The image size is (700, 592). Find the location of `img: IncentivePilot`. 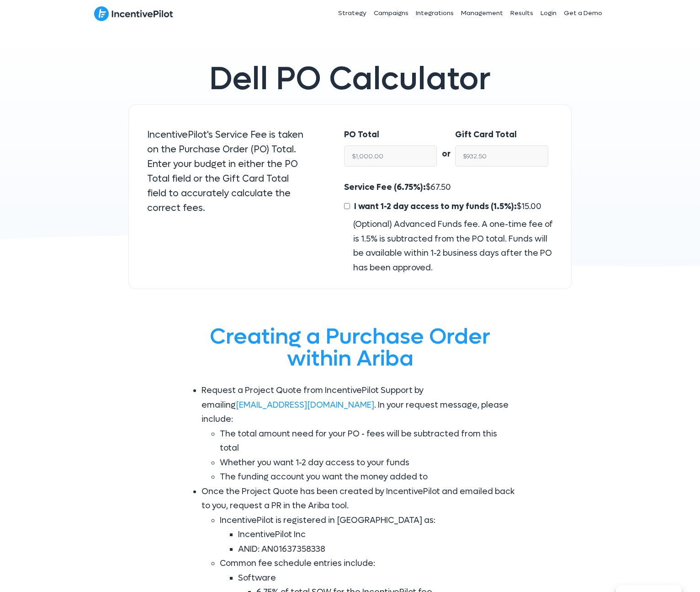

img: IncentivePilot is located at coordinates (133, 14).